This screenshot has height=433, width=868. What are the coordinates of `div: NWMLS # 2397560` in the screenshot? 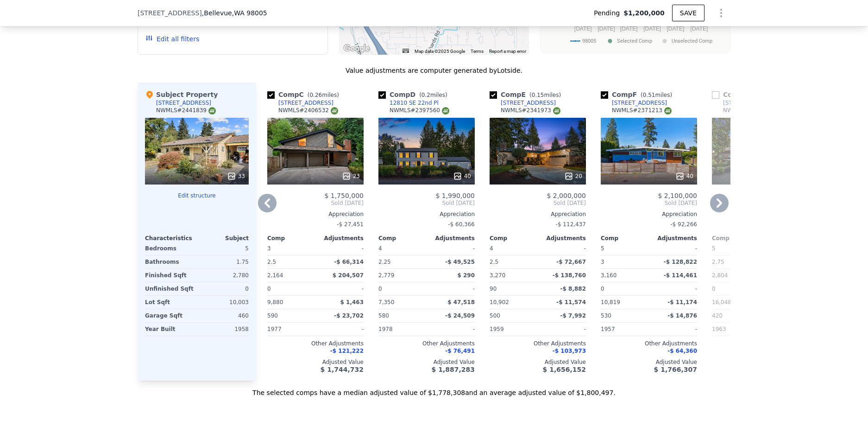 It's located at (419, 110).